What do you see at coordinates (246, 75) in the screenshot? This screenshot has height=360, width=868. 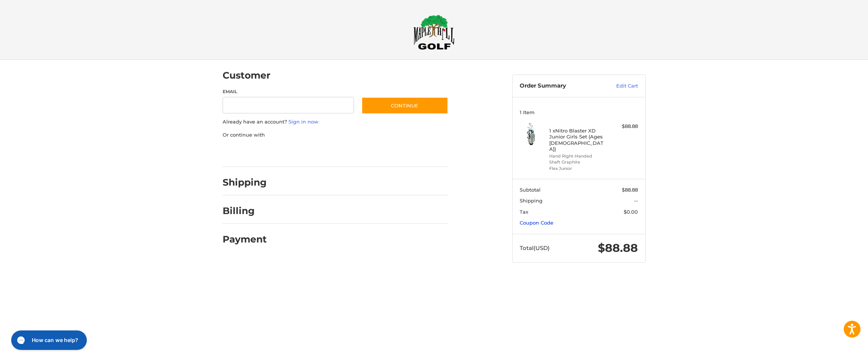 I see `h2: Customer` at bounding box center [246, 75].